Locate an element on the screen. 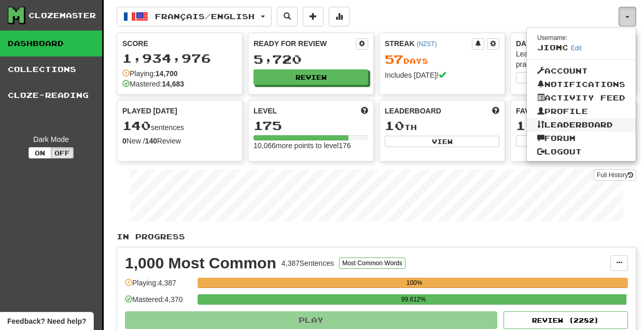 This screenshot has height=330, width=644. div: New / Review is located at coordinates (180, 141).